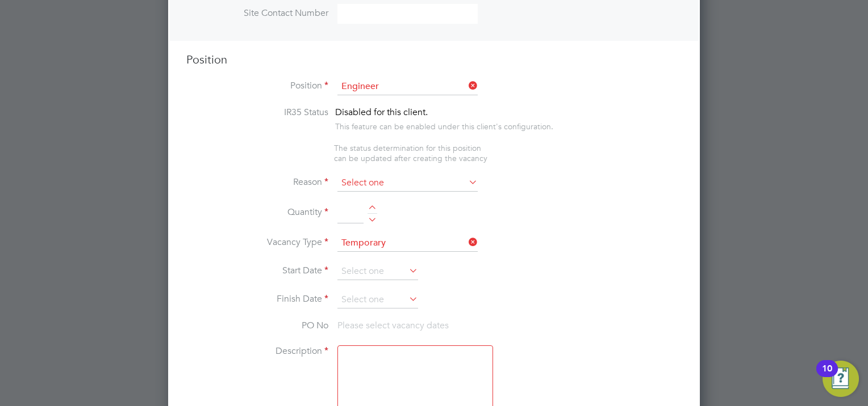 The image size is (868, 406). Describe the element at coordinates (258, 351) in the screenshot. I see `label: Description` at that location.